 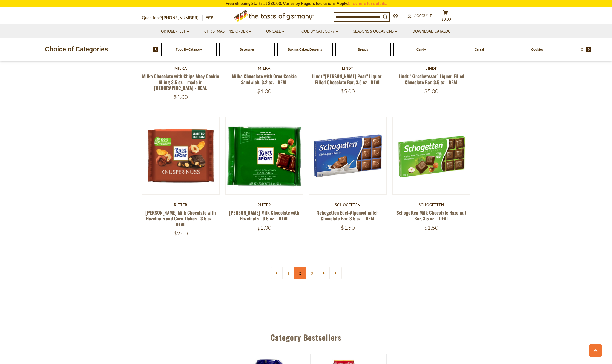 What do you see at coordinates (431, 31) in the screenshot?
I see `a: Download Catalog` at bounding box center [431, 31].